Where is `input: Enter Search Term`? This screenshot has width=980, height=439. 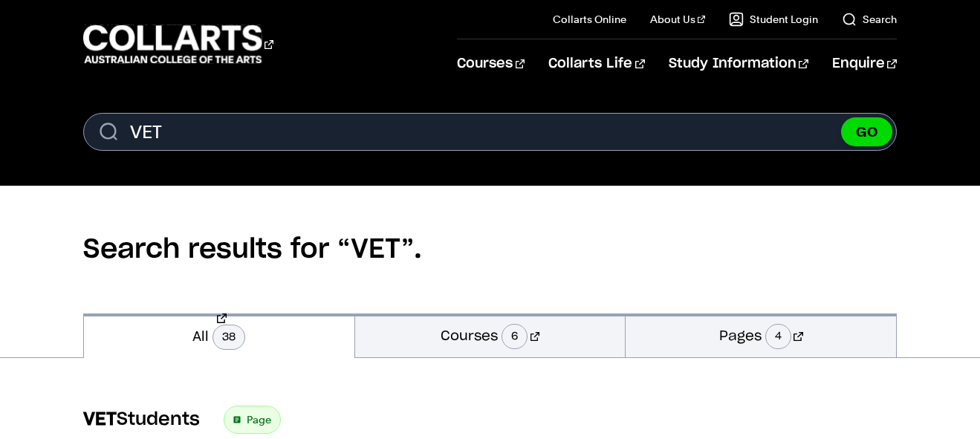 input: Enter Search Term is located at coordinates (490, 131).